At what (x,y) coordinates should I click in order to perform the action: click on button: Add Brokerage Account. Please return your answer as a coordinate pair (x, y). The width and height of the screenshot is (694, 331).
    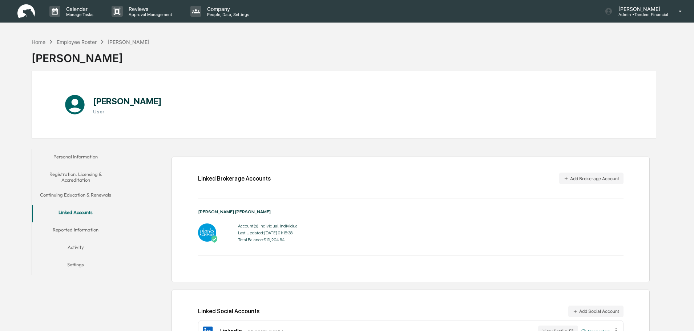
    Looking at the image, I should click on (591, 178).